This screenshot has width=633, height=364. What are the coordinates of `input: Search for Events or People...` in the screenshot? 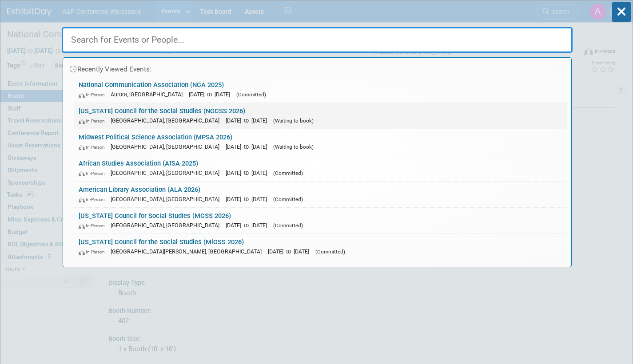 It's located at (317, 40).